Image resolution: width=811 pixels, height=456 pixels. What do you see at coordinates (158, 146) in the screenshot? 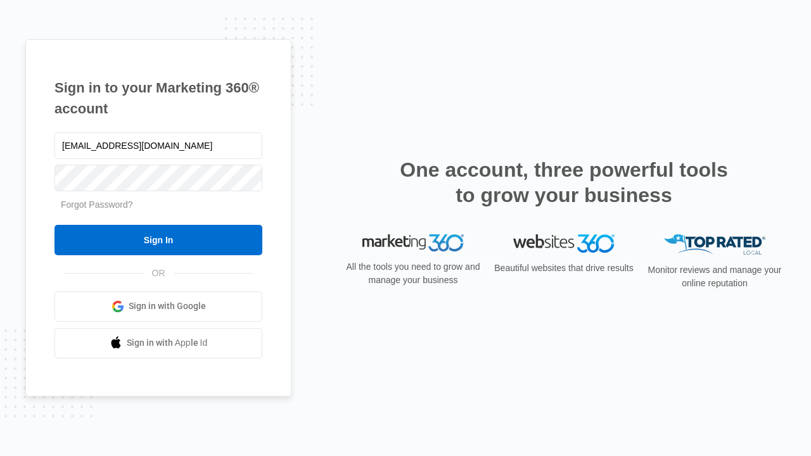
I see `input: Email` at bounding box center [158, 146].